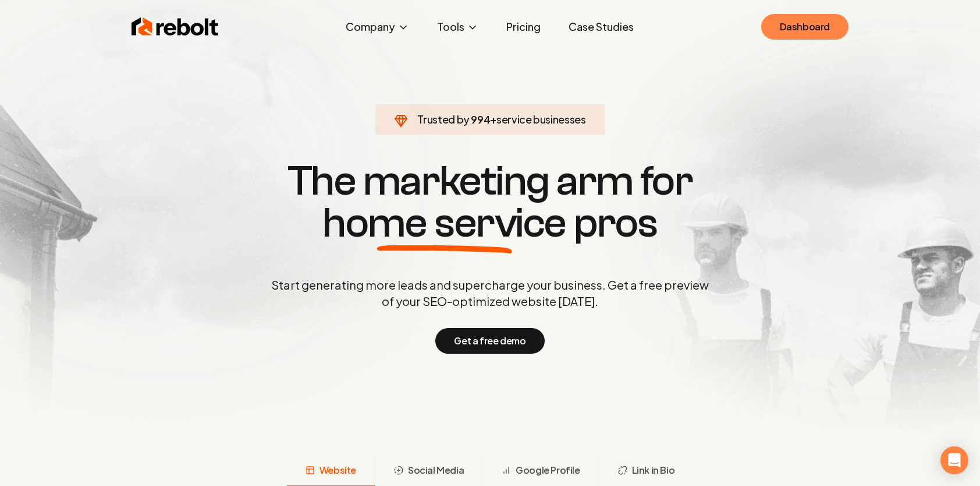  Describe the element at coordinates (805, 26) in the screenshot. I see `a: Dashboard` at that location.